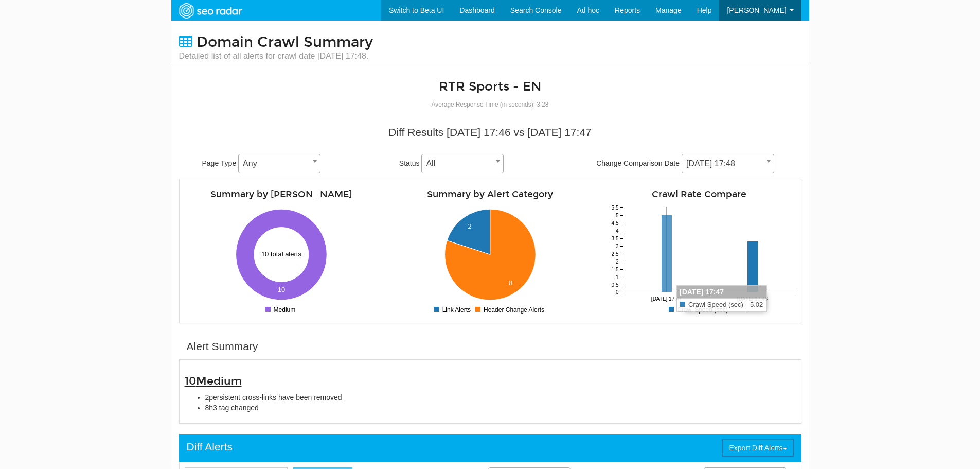 The width and height of the screenshot is (980, 469). Describe the element at coordinates (500, 398) in the screenshot. I see `li: 2` at that location.